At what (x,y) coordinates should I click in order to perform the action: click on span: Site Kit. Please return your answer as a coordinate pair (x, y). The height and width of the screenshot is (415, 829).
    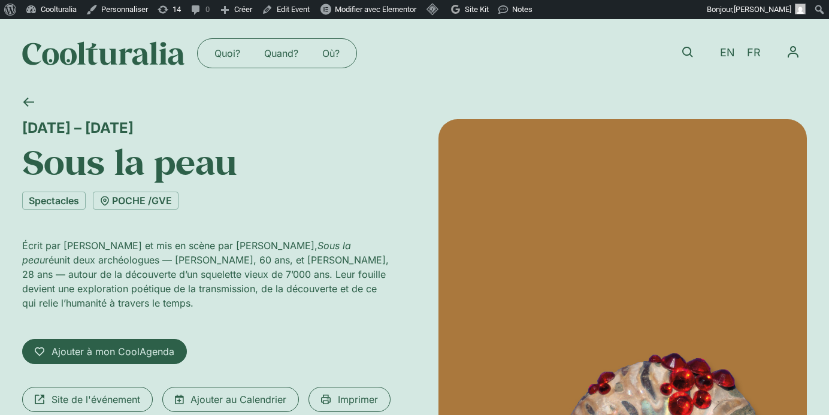
    Looking at the image, I should click on (477, 9).